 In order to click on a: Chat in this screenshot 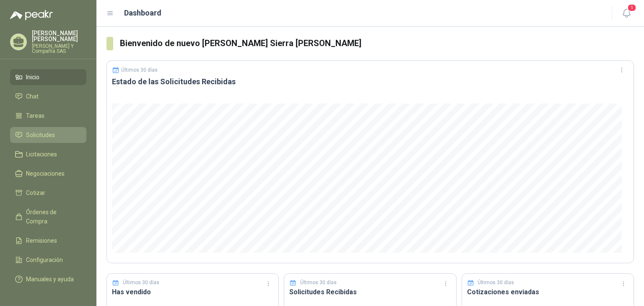, I will do `click(48, 97)`.